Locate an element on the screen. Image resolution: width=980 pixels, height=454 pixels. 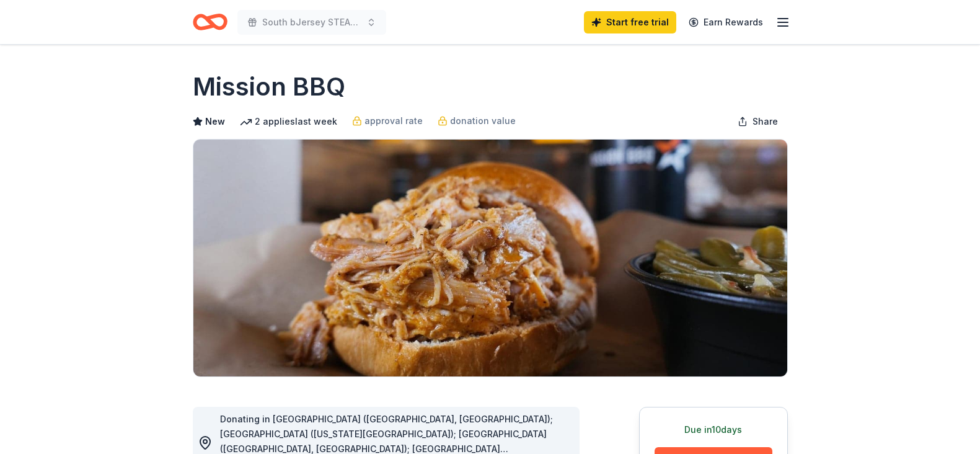
span: approval rate is located at coordinates (393, 121).